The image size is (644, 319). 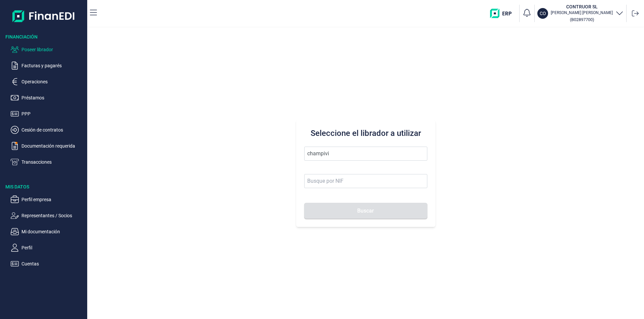 What do you see at coordinates (53, 82) in the screenshot?
I see `p: Operaciones` at bounding box center [53, 82].